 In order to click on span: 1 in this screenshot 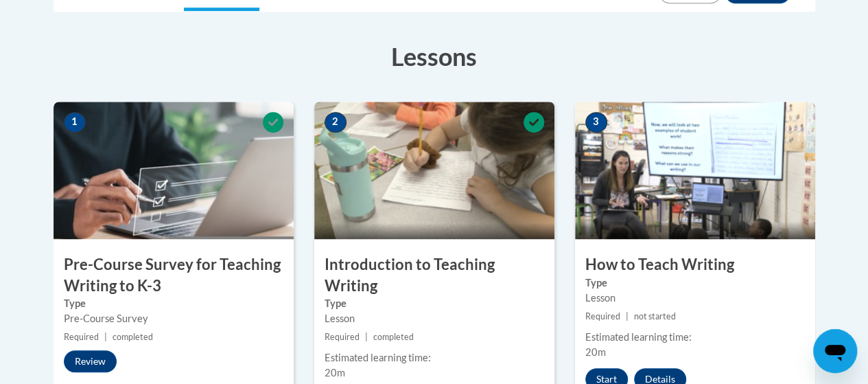, I will do `click(74, 122)`.